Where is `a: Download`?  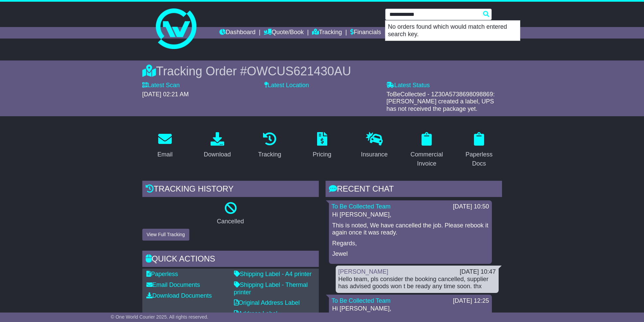
a: Download is located at coordinates (217, 145).